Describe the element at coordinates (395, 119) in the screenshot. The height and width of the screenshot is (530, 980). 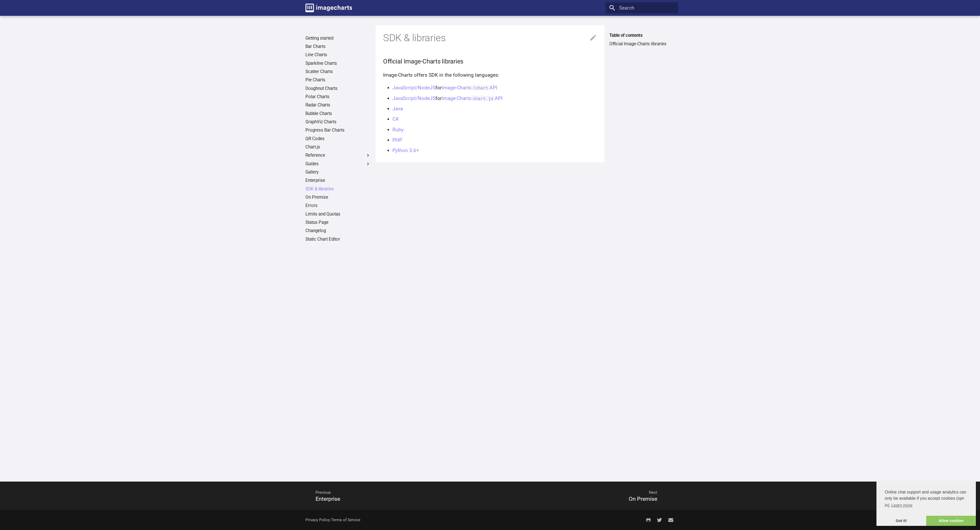
I see `a: C#` at that location.